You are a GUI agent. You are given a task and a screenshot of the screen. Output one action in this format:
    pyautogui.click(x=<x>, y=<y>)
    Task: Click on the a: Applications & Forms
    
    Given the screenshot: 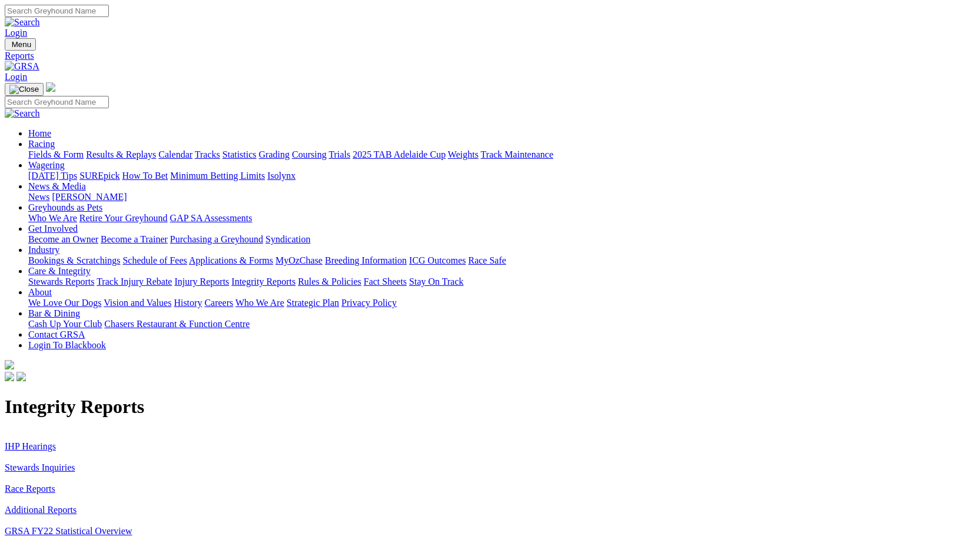 What is the action you would take?
    pyautogui.click(x=231, y=260)
    